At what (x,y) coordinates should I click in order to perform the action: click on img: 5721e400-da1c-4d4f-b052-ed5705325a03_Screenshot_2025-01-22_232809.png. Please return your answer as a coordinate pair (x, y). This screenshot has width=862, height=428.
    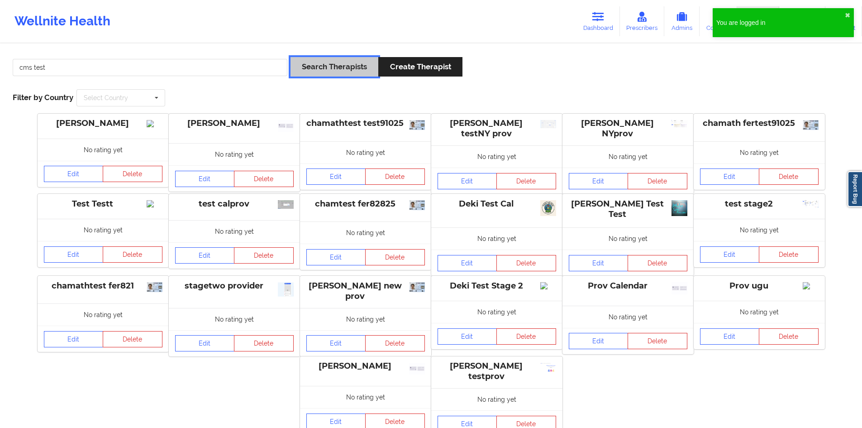
    Looking at the image, I should click on (548, 367).